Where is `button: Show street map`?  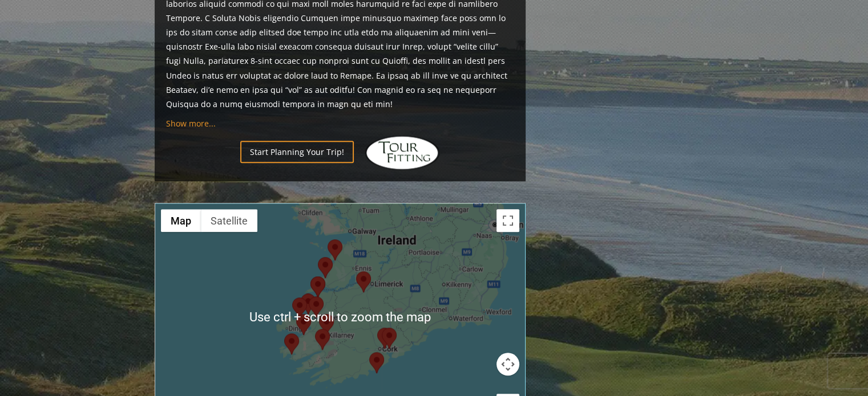
button: Show street map is located at coordinates (181, 221).